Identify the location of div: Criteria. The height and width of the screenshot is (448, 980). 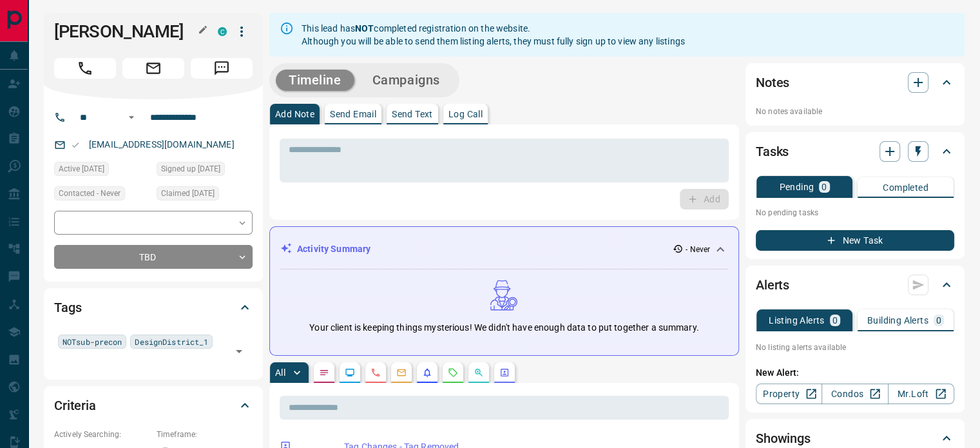
(154, 406).